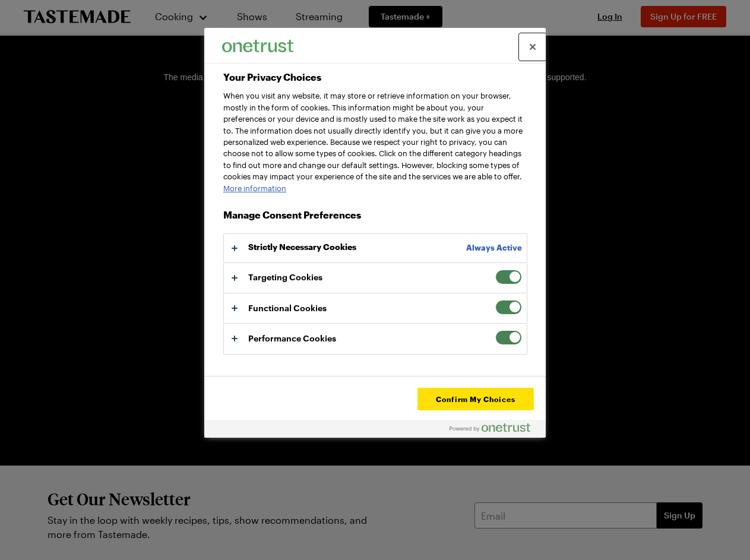  What do you see at coordinates (376, 77) in the screenshot?
I see `h2: Your Privacy Choices` at bounding box center [376, 77].